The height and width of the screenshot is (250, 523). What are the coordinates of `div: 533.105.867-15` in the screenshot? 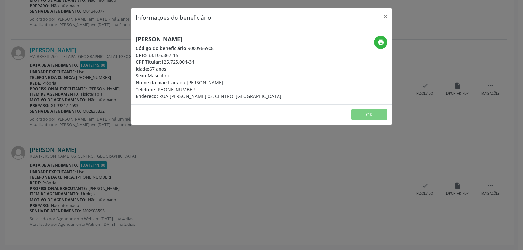 It's located at (208, 55).